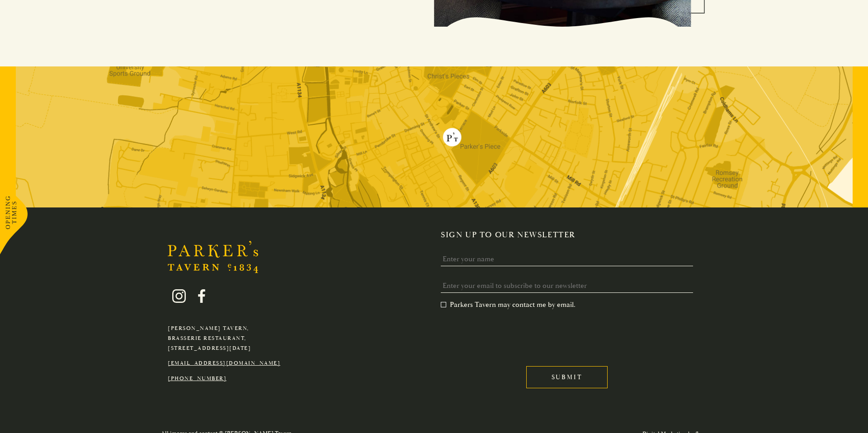 This screenshot has width=868, height=433. I want to click on input: Enter your name, so click(567, 259).